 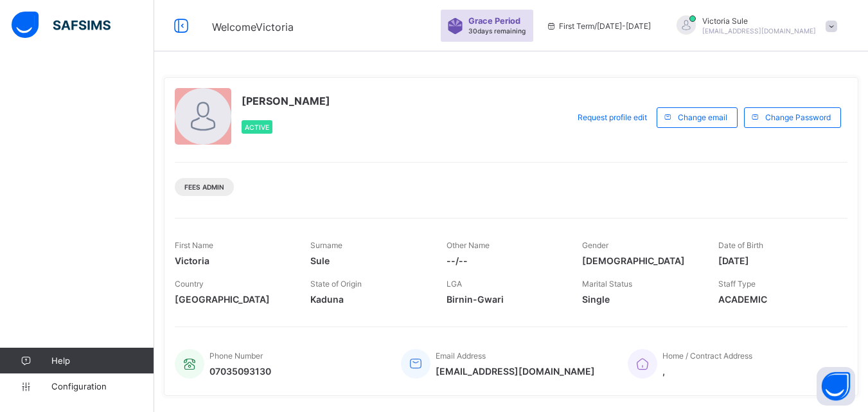 What do you see at coordinates (236, 355) in the screenshot?
I see `span: Phone Number` at bounding box center [236, 355].